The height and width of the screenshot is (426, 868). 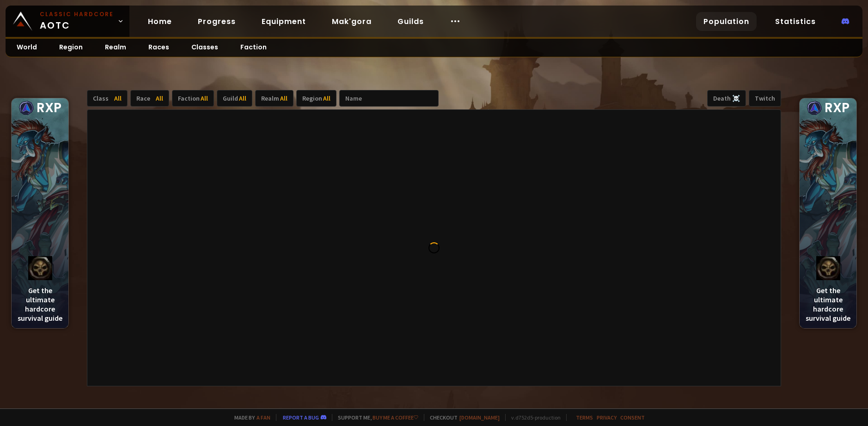 What do you see at coordinates (254, 48) in the screenshot?
I see `a: Faction` at bounding box center [254, 48].